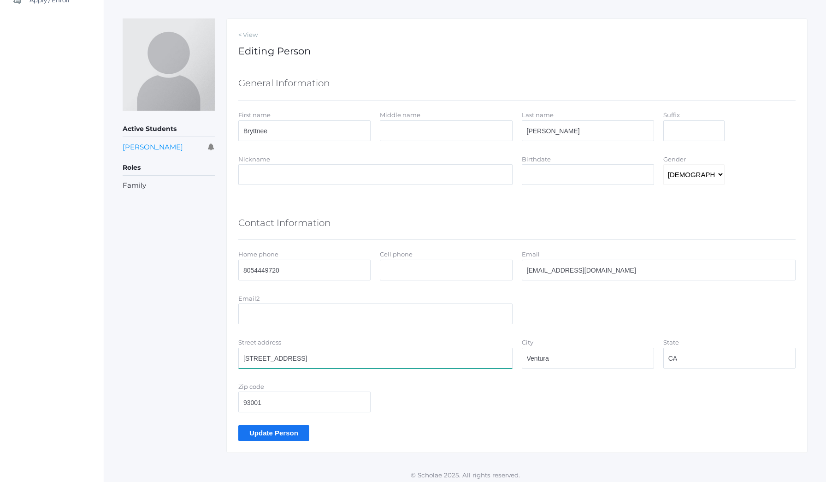 This screenshot has height=482, width=826. I want to click on label: First name, so click(255, 115).